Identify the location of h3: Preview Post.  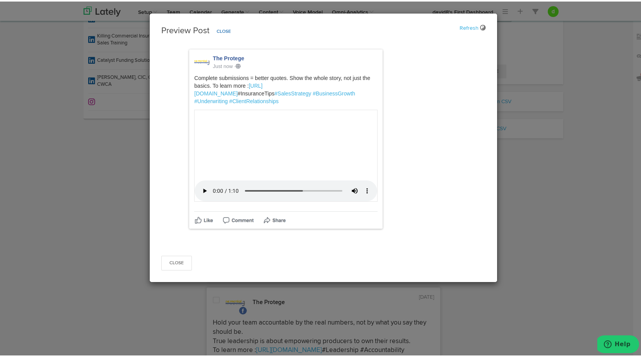
(323, 30).